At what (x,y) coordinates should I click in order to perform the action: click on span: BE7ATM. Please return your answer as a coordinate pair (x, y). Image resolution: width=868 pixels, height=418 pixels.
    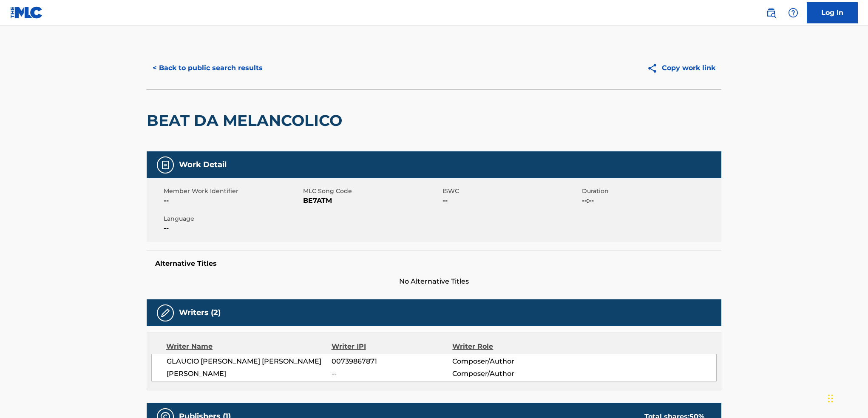
    Looking at the image, I should click on (371, 201).